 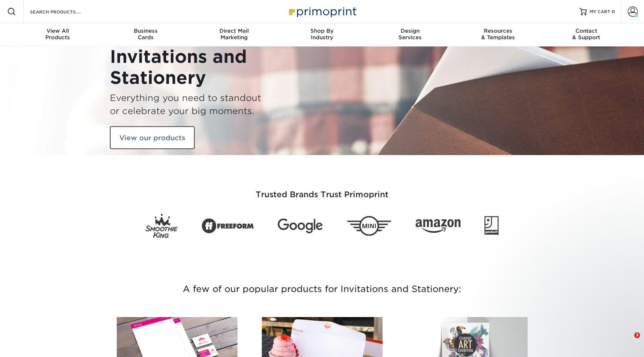 What do you see at coordinates (322, 11) in the screenshot?
I see `img: Primoprint` at bounding box center [322, 11].